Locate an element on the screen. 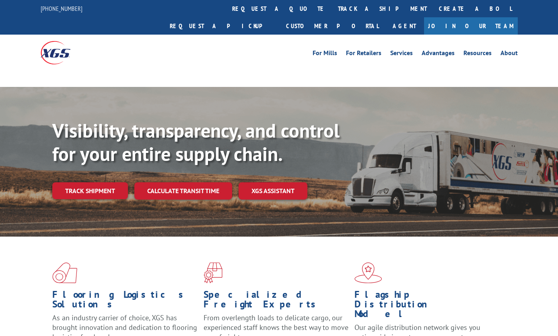  a: Resources is located at coordinates (478, 54).